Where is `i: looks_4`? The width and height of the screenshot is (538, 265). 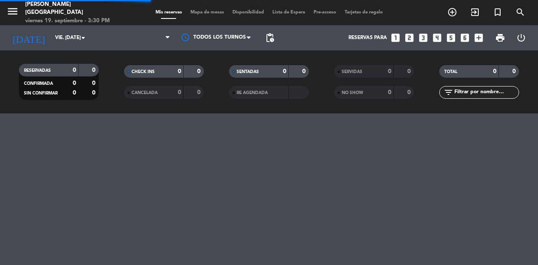 i: looks_4 is located at coordinates (437, 38).